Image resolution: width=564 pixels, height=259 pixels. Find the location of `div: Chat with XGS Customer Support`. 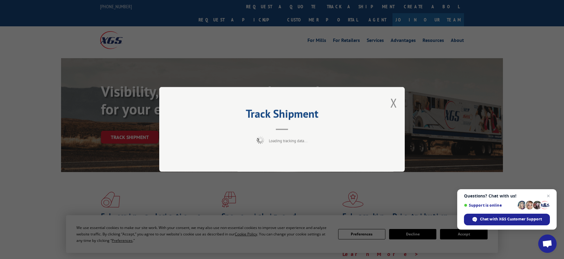

div: Chat with XGS Customer Support is located at coordinates (507, 220).